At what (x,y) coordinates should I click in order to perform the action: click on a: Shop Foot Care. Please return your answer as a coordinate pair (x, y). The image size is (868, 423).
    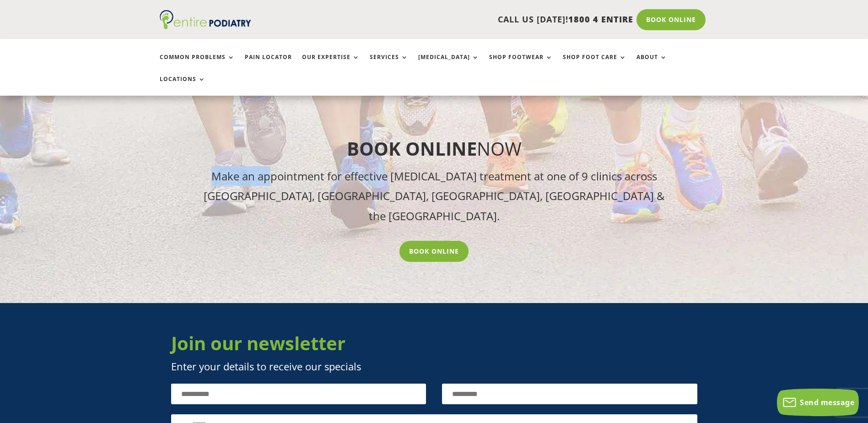
    Looking at the image, I should click on (595, 64).